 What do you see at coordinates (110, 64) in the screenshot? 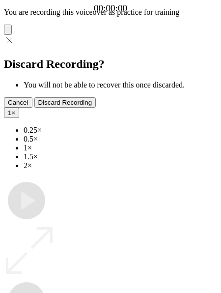
I see `h2: Discard Recording?` at bounding box center [110, 64].